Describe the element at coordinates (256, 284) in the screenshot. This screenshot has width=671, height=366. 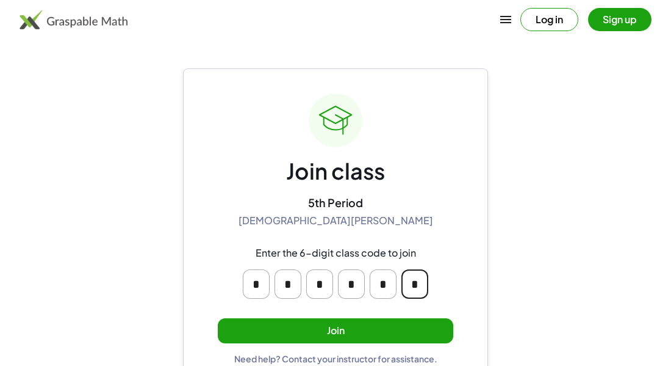
I see `input: Please enter OTP character 1` at that location.